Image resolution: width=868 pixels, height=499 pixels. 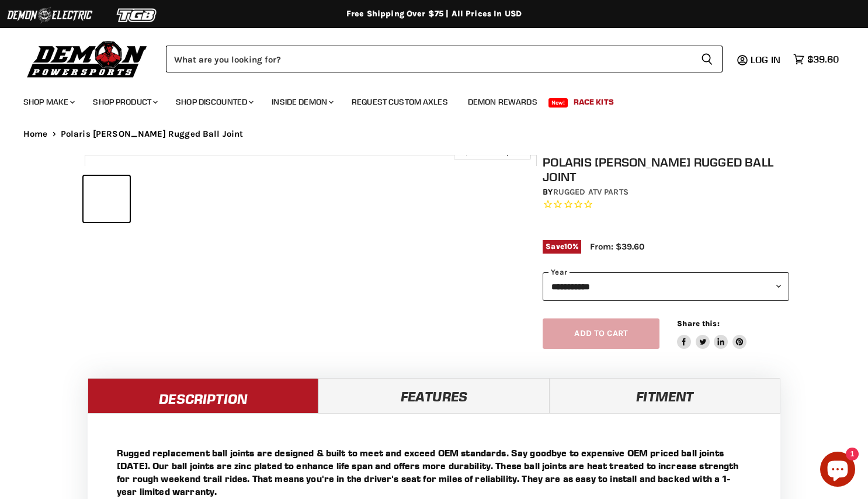 What do you see at coordinates (765, 60) in the screenshot?
I see `span: Log in` at bounding box center [765, 60].